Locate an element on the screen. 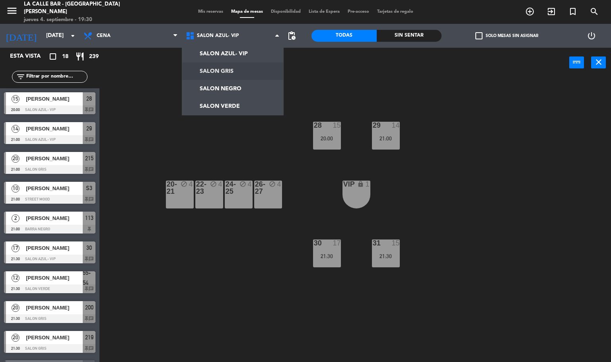 The width and height of the screenshot is (611, 362). span: 12 is located at coordinates (16, 278).